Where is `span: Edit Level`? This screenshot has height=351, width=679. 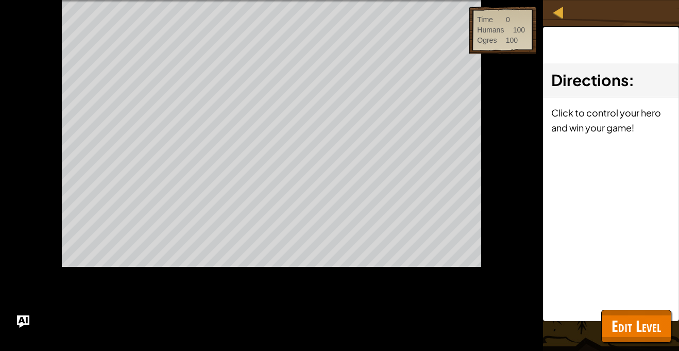 span: Edit Level is located at coordinates (637, 326).